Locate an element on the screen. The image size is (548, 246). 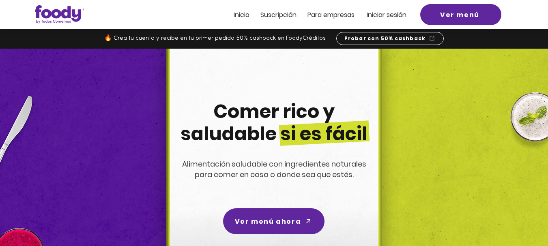
span: Suscripción is located at coordinates (278, 15).